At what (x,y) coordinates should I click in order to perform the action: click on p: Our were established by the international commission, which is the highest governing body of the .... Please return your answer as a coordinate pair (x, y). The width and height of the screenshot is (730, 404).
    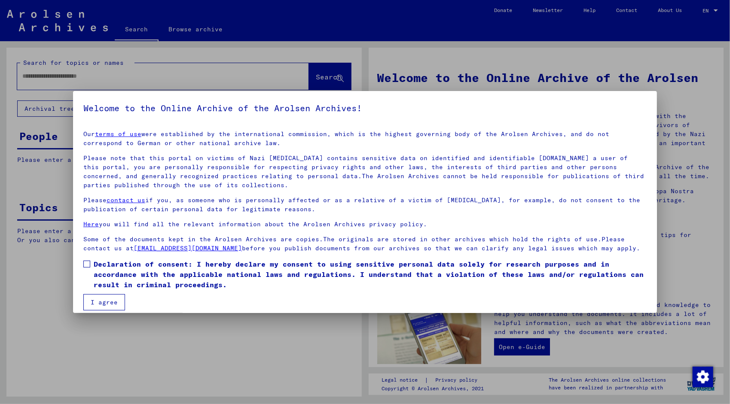
    Looking at the image, I should click on (365, 139).